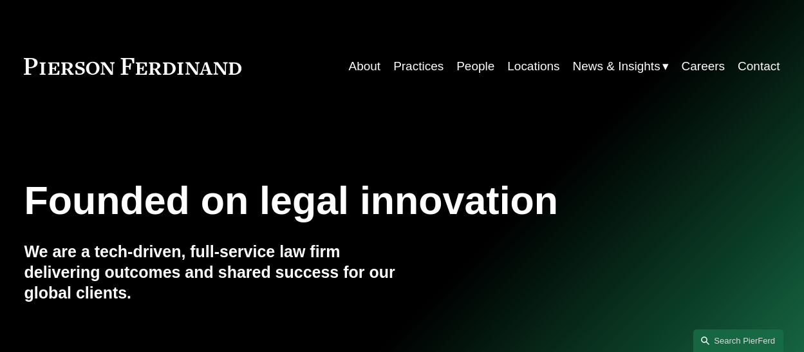 The height and width of the screenshot is (352, 804). Describe the element at coordinates (621, 66) in the screenshot. I see `a: folder dropdown` at that location.